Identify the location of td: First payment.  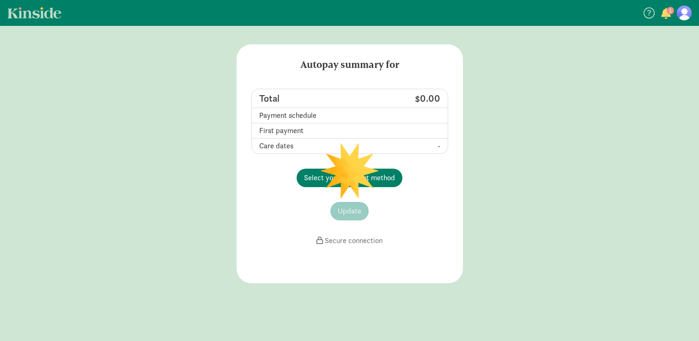
(312, 131).